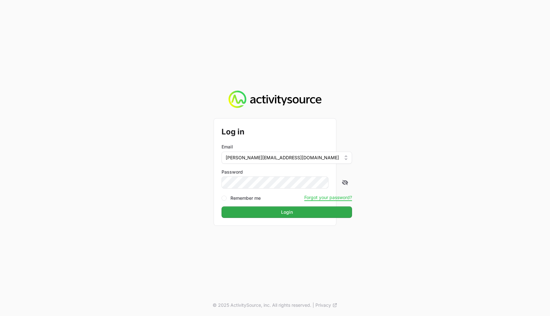 The height and width of the screenshot is (316, 550). Describe the element at coordinates (262, 305) in the screenshot. I see `p: © 2025 ActivitySource, inc. All rights reserved.` at that location.